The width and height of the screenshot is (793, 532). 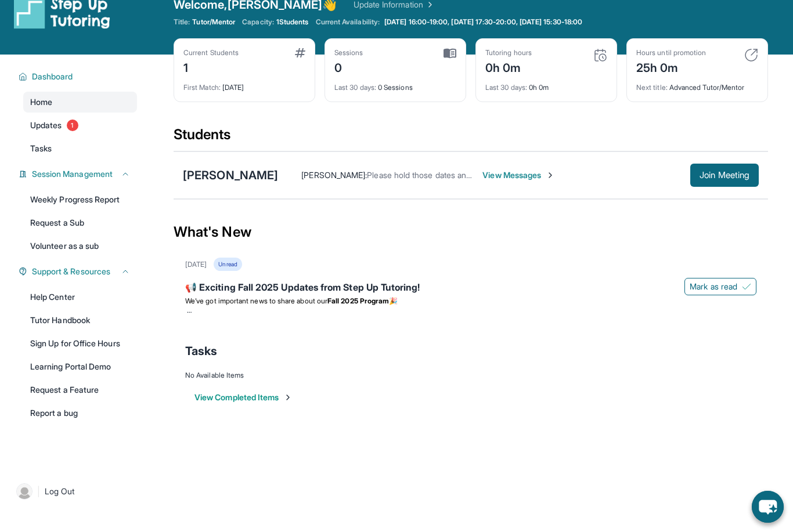 What do you see at coordinates (80, 149) in the screenshot?
I see `a: Tasks` at bounding box center [80, 149].